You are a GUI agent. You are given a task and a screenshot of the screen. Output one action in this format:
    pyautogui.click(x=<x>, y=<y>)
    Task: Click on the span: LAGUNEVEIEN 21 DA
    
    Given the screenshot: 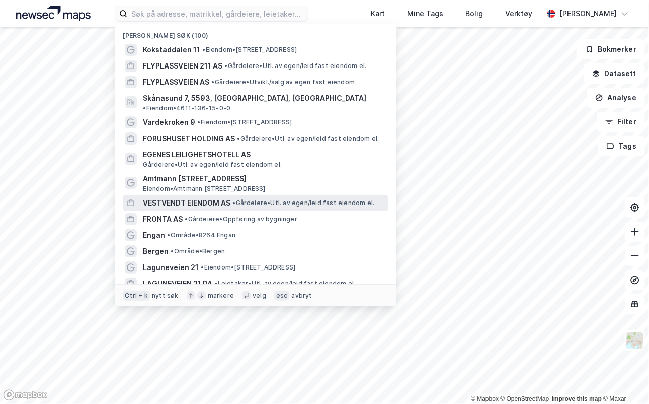 What is the action you would take?
    pyautogui.click(x=178, y=283)
    